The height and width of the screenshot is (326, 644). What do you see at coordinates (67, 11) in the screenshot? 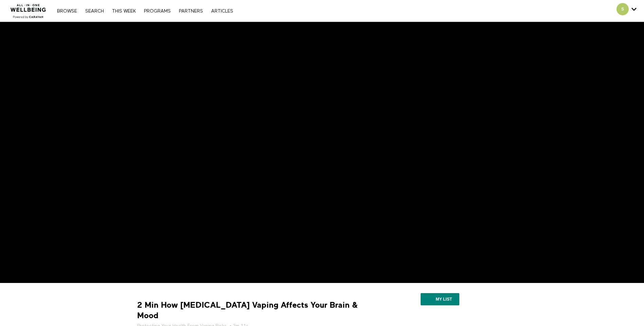
I see `a: Browse` at bounding box center [67, 11].